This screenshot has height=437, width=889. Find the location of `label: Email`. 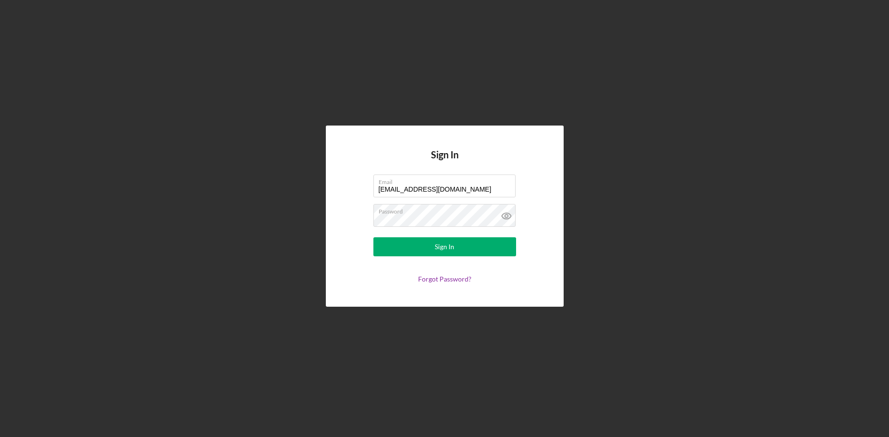

label: Email is located at coordinates (447, 180).